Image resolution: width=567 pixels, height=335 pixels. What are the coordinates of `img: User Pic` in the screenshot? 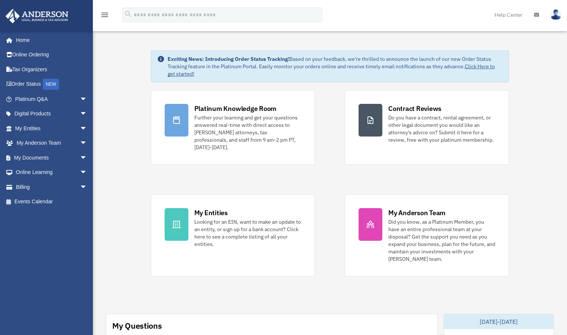 It's located at (556, 14).